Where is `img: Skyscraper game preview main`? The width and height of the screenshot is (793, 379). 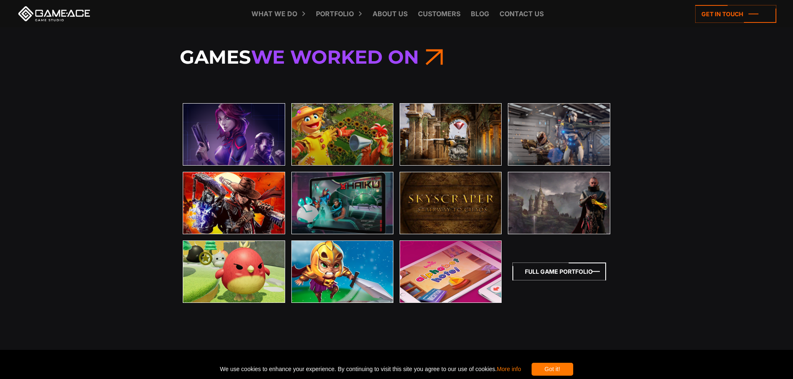 img: Skyscraper game preview main is located at coordinates (450, 203).